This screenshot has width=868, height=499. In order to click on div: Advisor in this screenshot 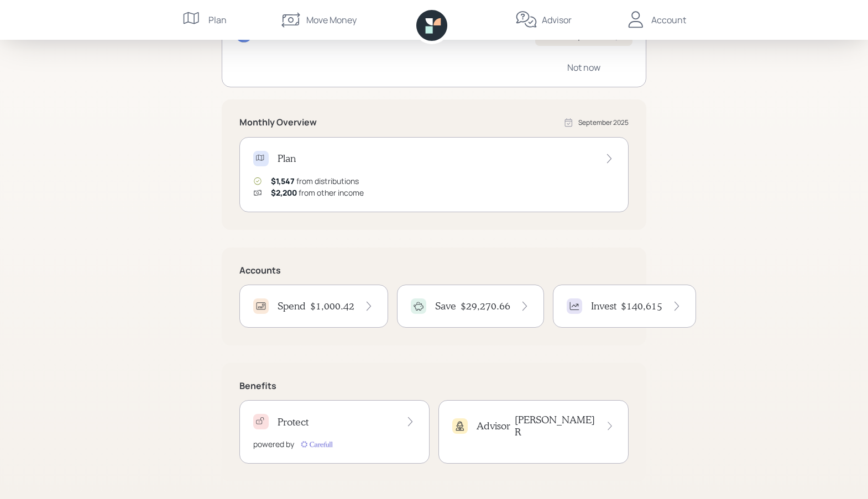, I will do `click(557, 20)`.